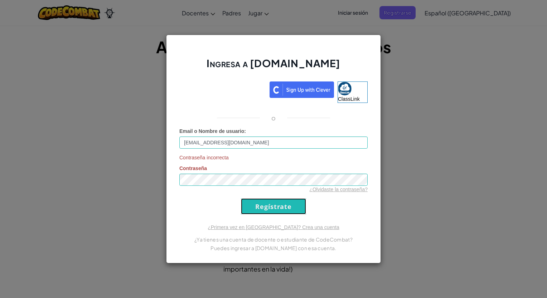  What do you see at coordinates (193, 169) in the screenshot?
I see `span: Contraseña` at bounding box center [193, 169].